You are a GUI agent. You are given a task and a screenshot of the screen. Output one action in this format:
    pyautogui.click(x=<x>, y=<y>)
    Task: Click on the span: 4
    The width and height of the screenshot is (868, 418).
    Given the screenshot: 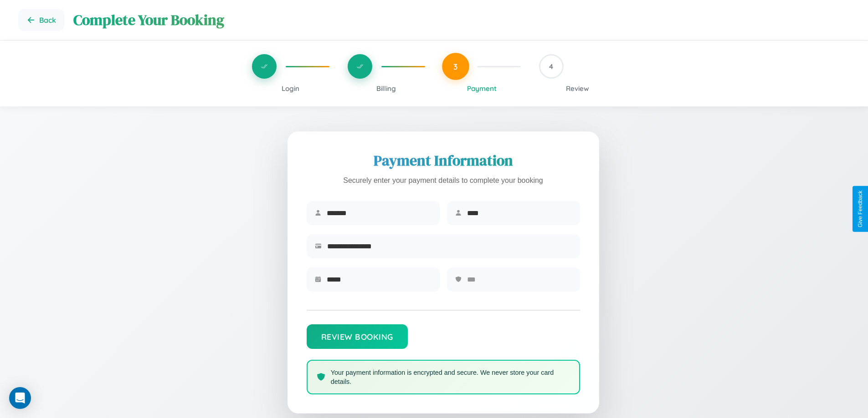 What is the action you would take?
    pyautogui.click(x=551, y=66)
    